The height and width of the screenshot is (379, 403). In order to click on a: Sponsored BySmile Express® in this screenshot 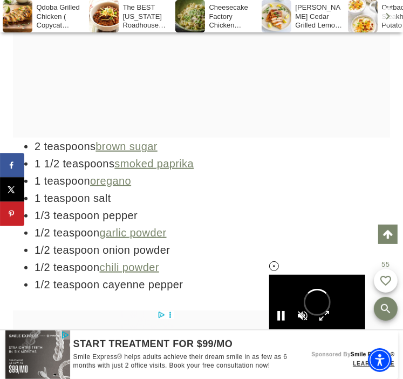, I will do `click(353, 354)`.